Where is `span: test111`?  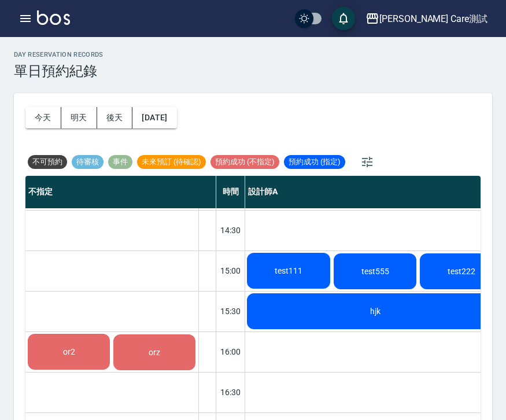
span: test111 is located at coordinates (289, 270).